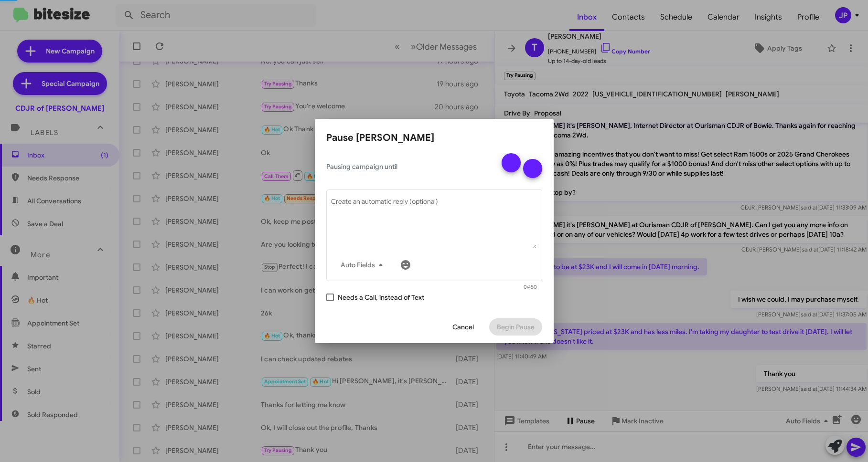 The image size is (868, 462). I want to click on span: Needs a Call, instead of Text, so click(380, 297).